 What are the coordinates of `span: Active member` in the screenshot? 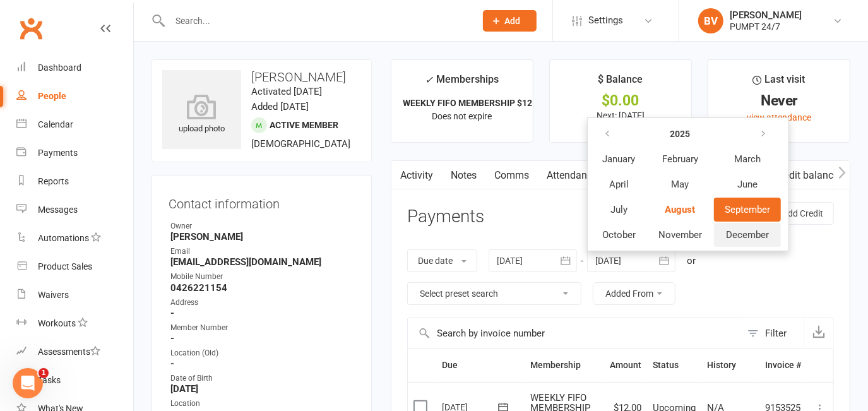 It's located at (304, 125).